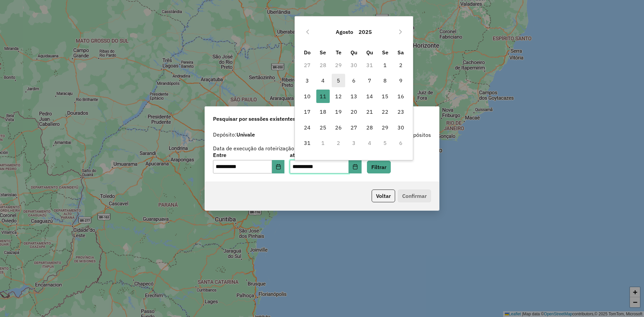 This screenshot has width=644, height=317. I want to click on span: 21, so click(370, 112).